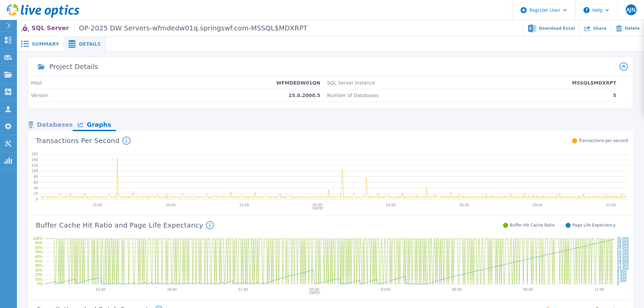 The image size is (644, 308). What do you see at coordinates (94, 125) in the screenshot?
I see `div: Graphs` at bounding box center [94, 125].